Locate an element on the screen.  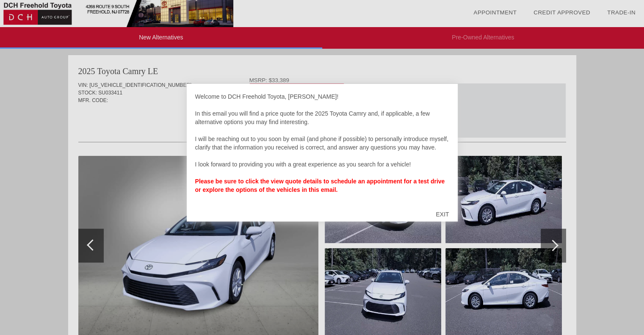
a: Credit Approved is located at coordinates (562, 12).